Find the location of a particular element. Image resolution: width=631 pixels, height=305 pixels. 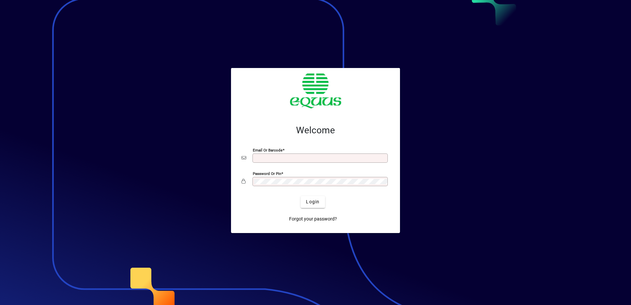

button: Login is located at coordinates (312, 202).